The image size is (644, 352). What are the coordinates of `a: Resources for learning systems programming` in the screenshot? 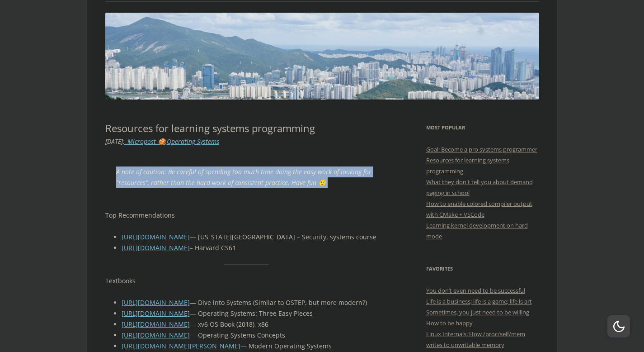 It's located at (468, 166).